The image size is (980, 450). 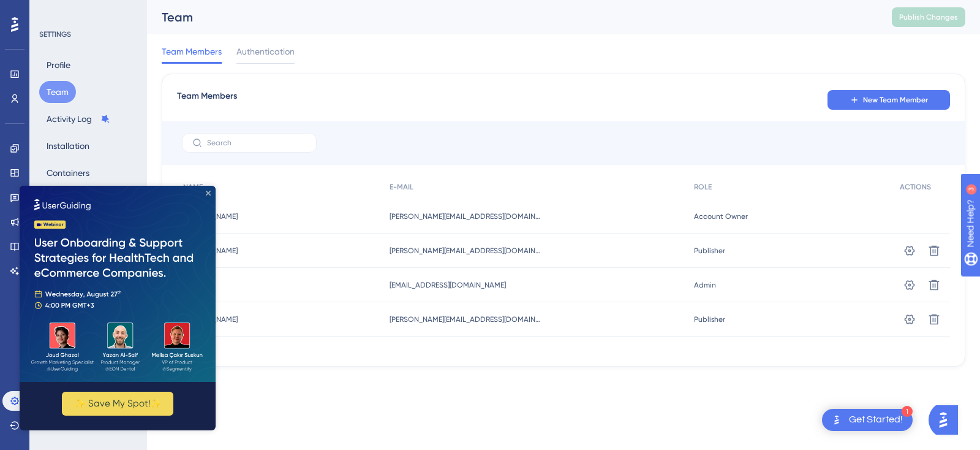 What do you see at coordinates (928, 17) in the screenshot?
I see `button: Publish Changes` at bounding box center [928, 17].